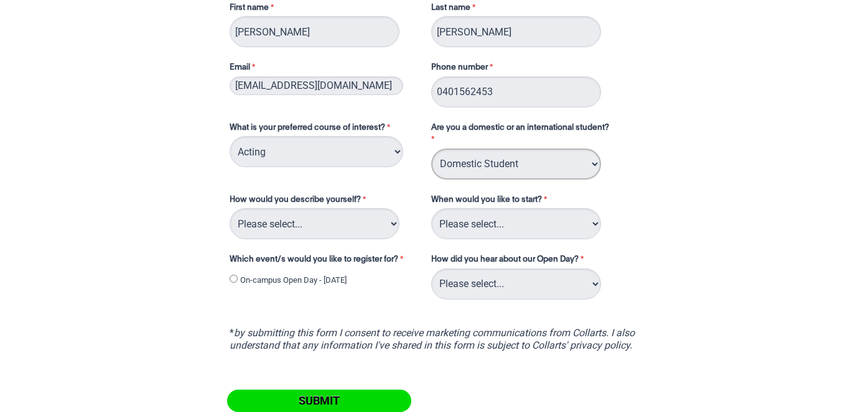 Image resolution: width=868 pixels, height=412 pixels. Describe the element at coordinates (314, 32) in the screenshot. I see `input: First name` at that location.